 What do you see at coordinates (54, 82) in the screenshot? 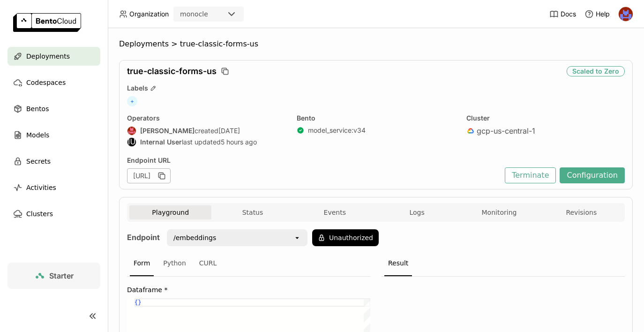
I see `a: Codespaces` at bounding box center [54, 82].